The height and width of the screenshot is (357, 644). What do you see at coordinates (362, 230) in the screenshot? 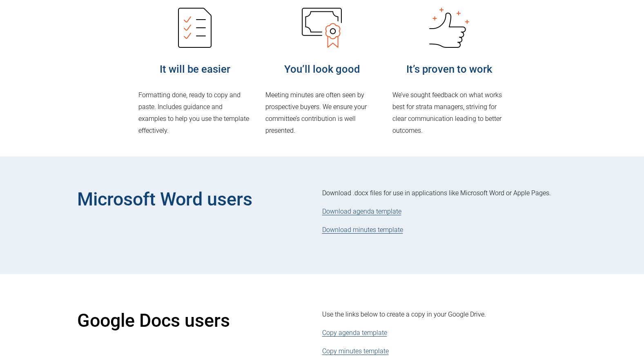
I see `a: Download minutes template` at bounding box center [362, 230].